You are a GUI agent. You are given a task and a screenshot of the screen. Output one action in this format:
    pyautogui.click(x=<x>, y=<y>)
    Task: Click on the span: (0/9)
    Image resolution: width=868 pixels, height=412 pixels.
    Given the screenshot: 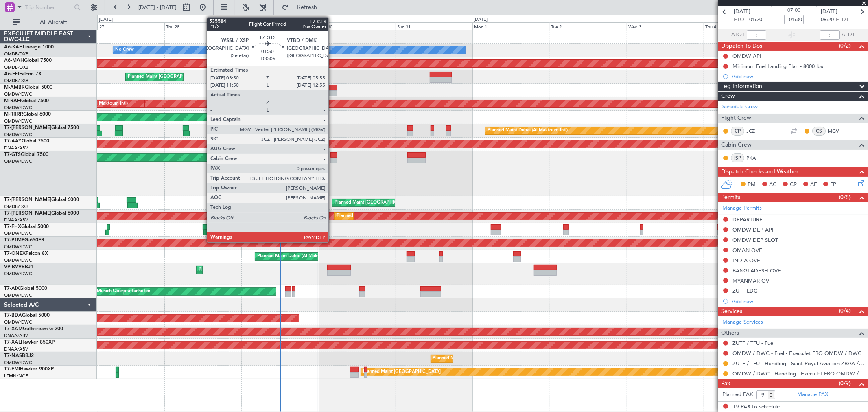 What is the action you would take?
    pyautogui.click(x=844, y=383)
    